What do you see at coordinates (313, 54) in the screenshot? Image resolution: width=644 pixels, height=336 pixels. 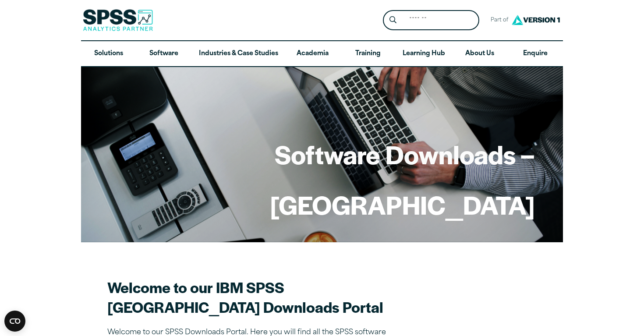 I see `a: Academia` at bounding box center [313, 54].